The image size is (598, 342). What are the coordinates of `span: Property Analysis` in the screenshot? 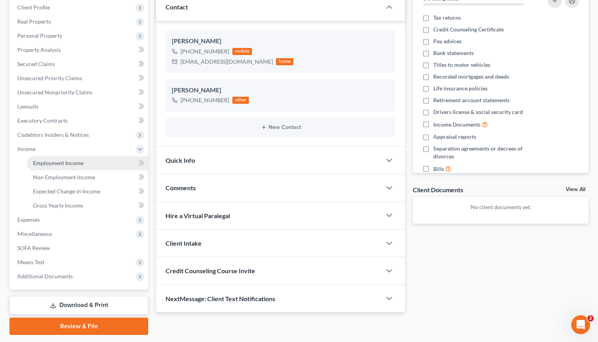 It's located at (39, 50).